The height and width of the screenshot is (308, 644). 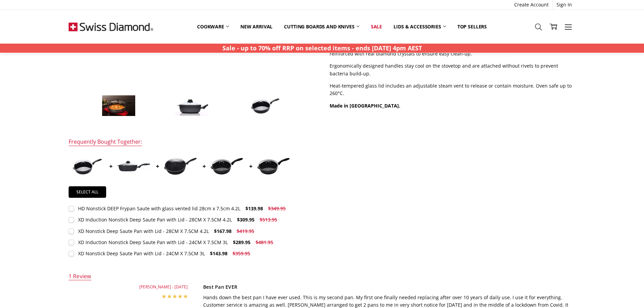 I want to click on a: New arrival, so click(x=256, y=27).